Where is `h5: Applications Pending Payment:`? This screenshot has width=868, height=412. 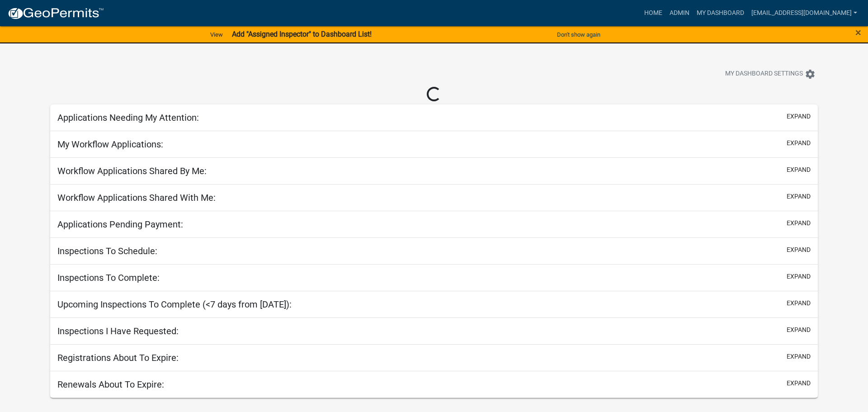 h5: Applications Pending Payment: is located at coordinates (120, 225).